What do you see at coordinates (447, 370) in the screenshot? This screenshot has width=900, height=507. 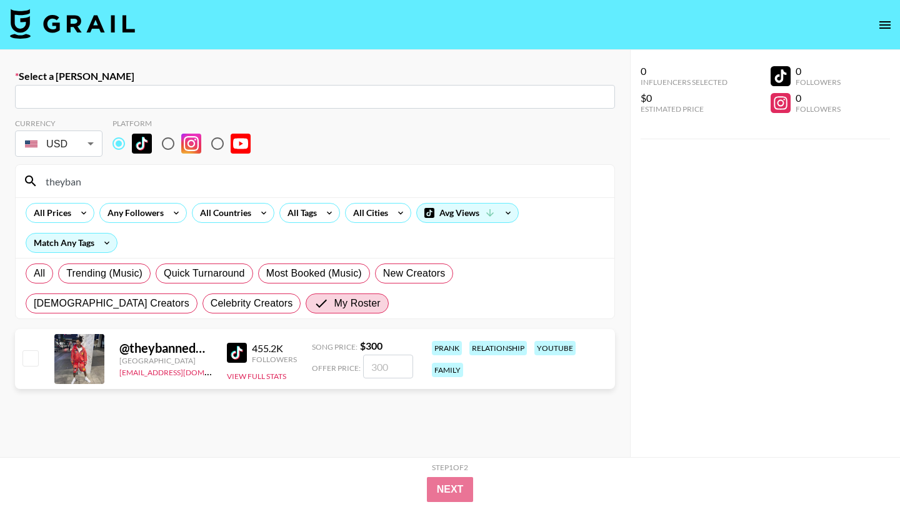 I see `div: family` at bounding box center [447, 370].